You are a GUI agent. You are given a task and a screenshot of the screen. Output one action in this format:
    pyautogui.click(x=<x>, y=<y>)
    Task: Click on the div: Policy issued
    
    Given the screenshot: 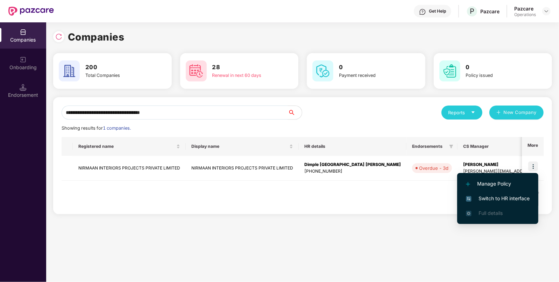 What is the action you would take?
    pyautogui.click(x=496, y=76)
    